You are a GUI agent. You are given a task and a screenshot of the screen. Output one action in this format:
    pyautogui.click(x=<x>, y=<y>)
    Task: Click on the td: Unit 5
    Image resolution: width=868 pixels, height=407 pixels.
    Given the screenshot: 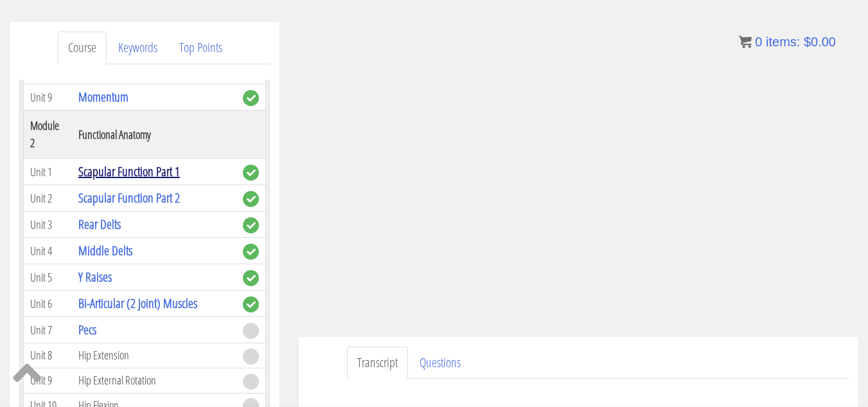 What is the action you would take?
    pyautogui.click(x=48, y=277)
    